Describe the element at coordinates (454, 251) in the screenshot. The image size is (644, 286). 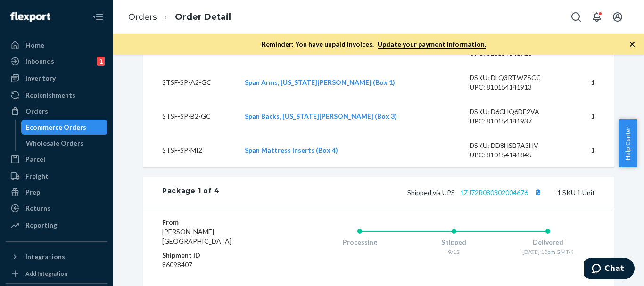
I see `div: 9/12` at that location.